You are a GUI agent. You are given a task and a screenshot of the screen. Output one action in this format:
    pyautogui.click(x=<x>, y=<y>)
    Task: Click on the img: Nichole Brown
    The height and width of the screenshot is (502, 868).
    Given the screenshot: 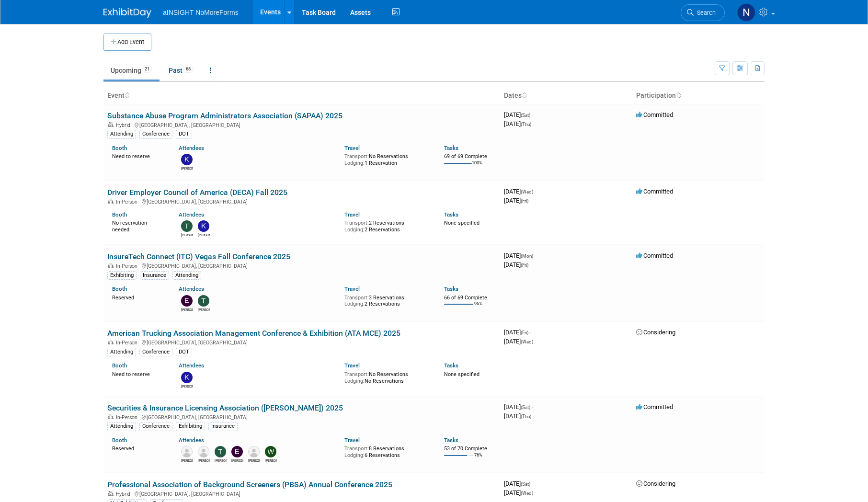 What is the action you would take?
    pyautogui.click(x=747, y=12)
    